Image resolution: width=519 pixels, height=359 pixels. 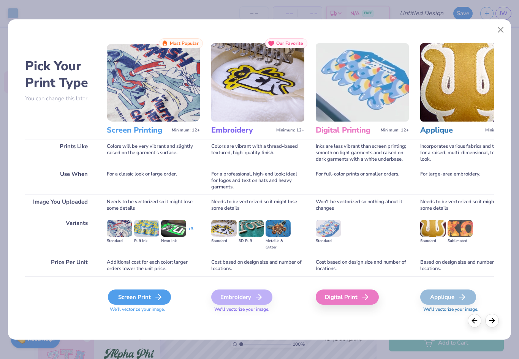 What do you see at coordinates (278, 229) in the screenshot?
I see `img: Metallic & Glitter` at bounding box center [278, 229].